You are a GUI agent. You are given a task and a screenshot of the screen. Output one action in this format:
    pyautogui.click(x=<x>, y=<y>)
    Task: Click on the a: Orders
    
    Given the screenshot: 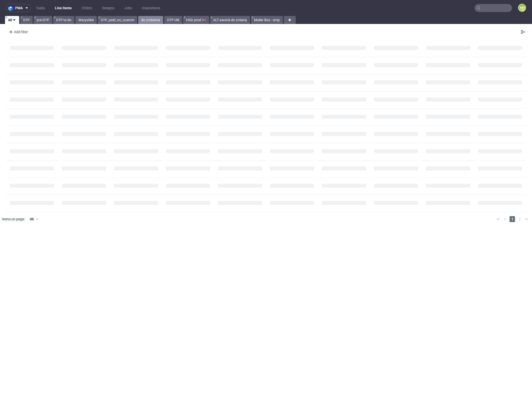 What is the action you would take?
    pyautogui.click(x=87, y=8)
    